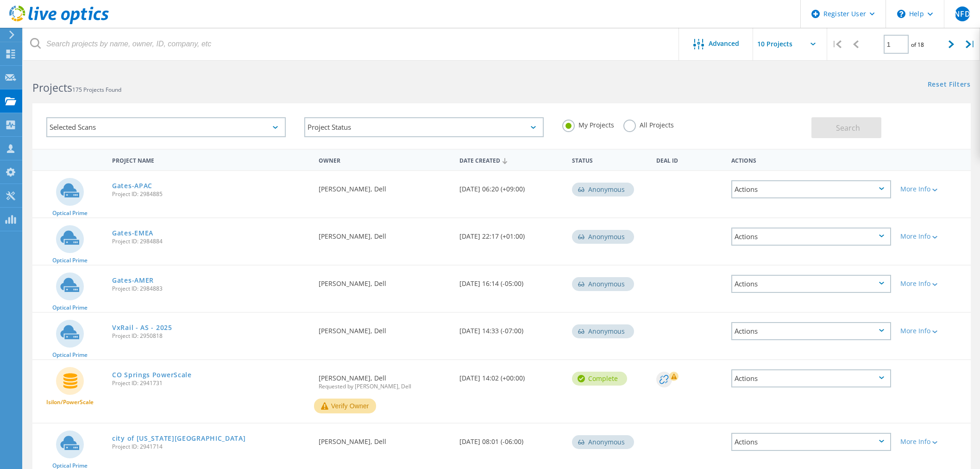  What do you see at coordinates (689, 159) in the screenshot?
I see `div: Deal Id` at bounding box center [689, 159].